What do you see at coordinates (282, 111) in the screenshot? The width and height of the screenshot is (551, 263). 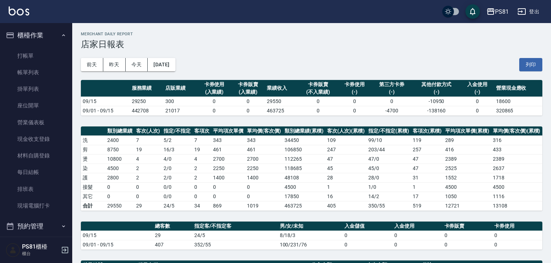 I see `td: 463725` at bounding box center [282, 111].